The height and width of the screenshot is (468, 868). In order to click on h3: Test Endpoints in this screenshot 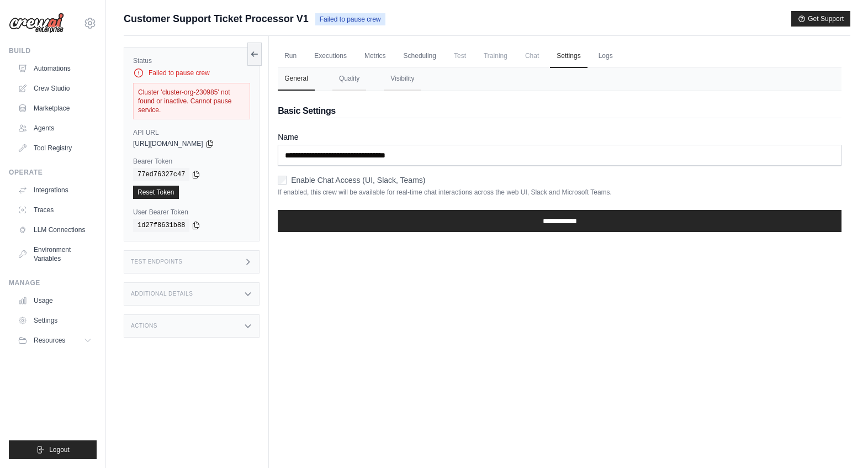, I will do `click(157, 262)`.